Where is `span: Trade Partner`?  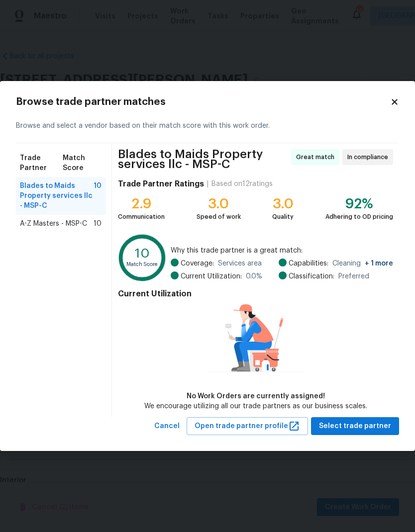
span: Trade Partner is located at coordinates (41, 163).